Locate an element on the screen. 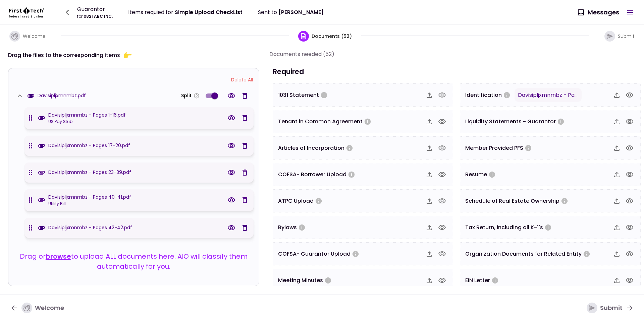  span: Davisipljxmnmbz - Pages 42-42.pdf is located at coordinates (90, 228).